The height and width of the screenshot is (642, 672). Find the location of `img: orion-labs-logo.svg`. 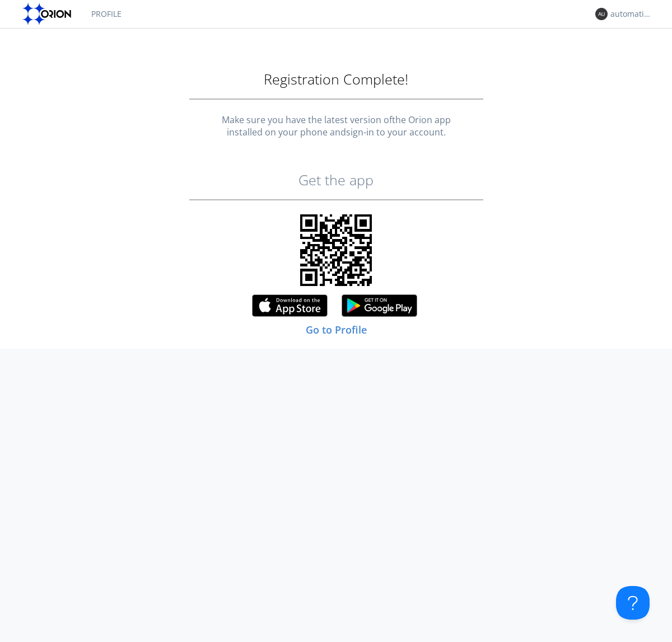

img: orion-labs-logo.svg is located at coordinates (48, 14).